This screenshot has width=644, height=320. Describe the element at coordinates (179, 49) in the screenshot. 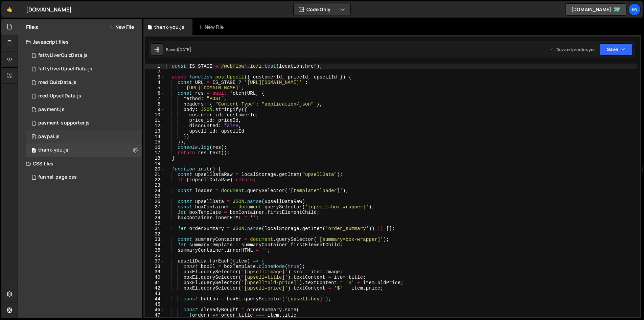

I see `div: Saved` at that location.